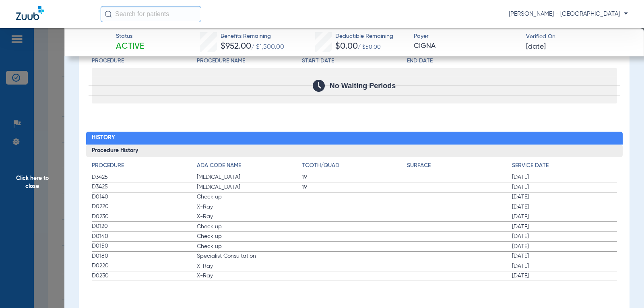  I want to click on span: $952.00, so click(236, 46).